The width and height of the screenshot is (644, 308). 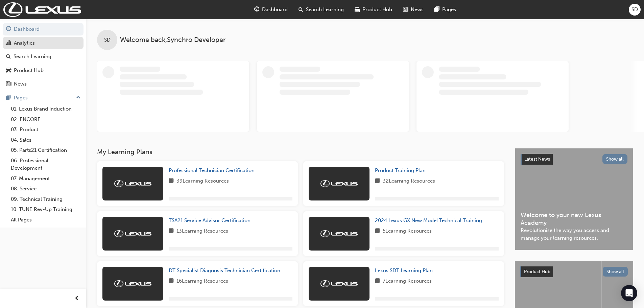 I want to click on a: 02. ENCORE, so click(x=46, y=119).